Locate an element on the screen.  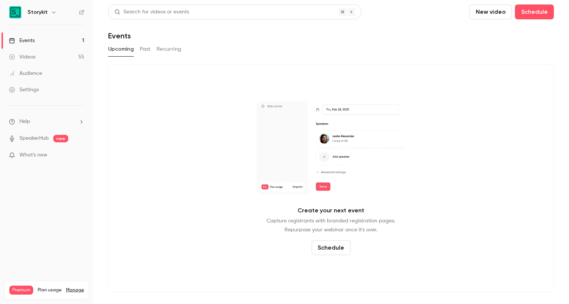
span: Plan usage is located at coordinates (50, 291).